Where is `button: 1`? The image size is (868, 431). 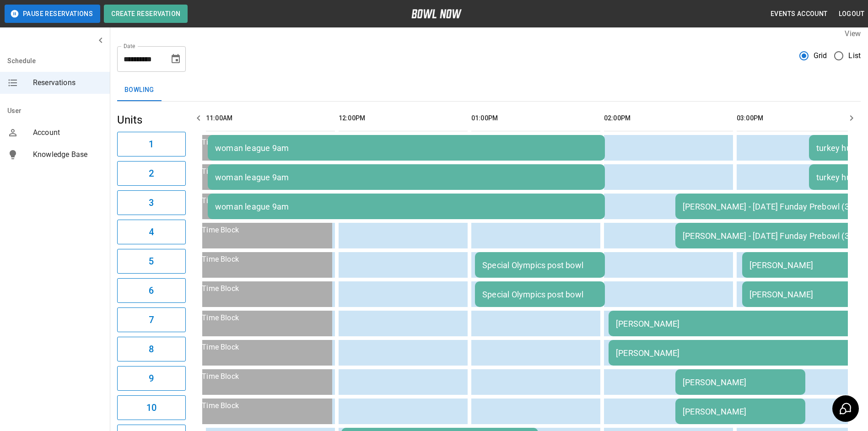 button: 1 is located at coordinates (152, 144).